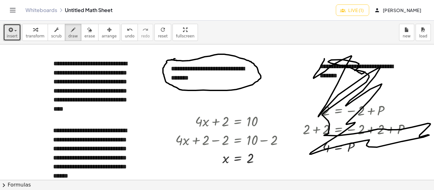 Image resolution: width=434 pixels, height=190 pixels. What do you see at coordinates (407, 36) in the screenshot?
I see `span: new` at bounding box center [407, 36].